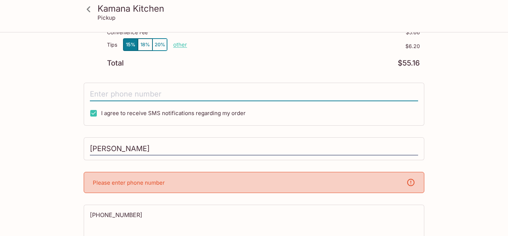 The width and height of the screenshot is (508, 236). Describe the element at coordinates (145, 44) in the screenshot. I see `button: 18%` at that location.